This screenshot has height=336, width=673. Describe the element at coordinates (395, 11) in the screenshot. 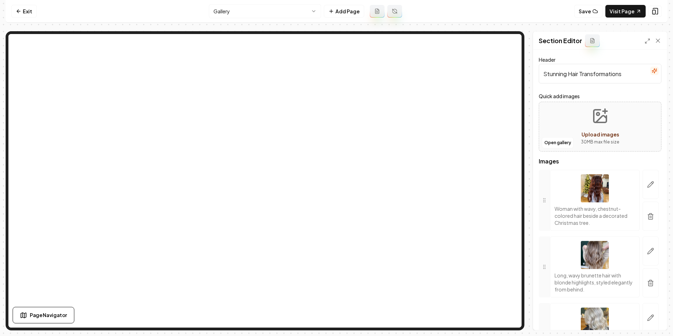

I see `button: Regenerate page` at that location.